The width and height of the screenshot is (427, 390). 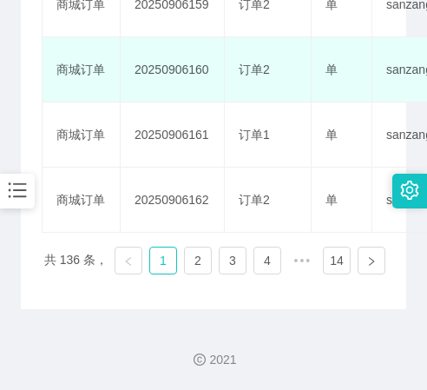 What do you see at coordinates (76, 260) in the screenshot?
I see `li: 共 136 条，` at bounding box center [76, 260].